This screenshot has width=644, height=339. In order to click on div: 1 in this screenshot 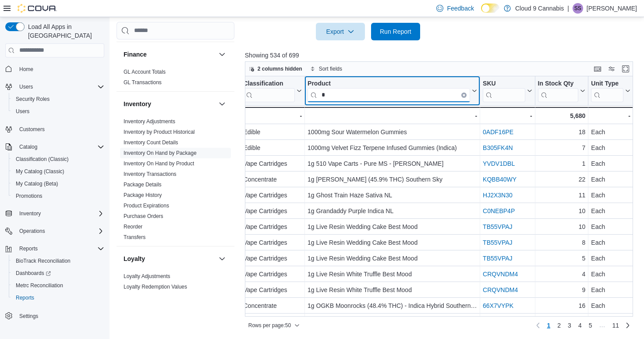, I will do `click(561, 164)`.